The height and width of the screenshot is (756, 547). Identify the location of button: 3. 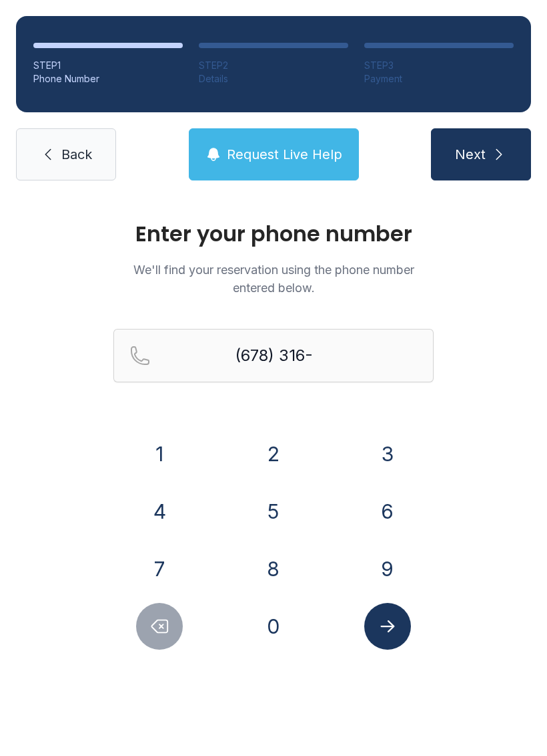
(388, 453).